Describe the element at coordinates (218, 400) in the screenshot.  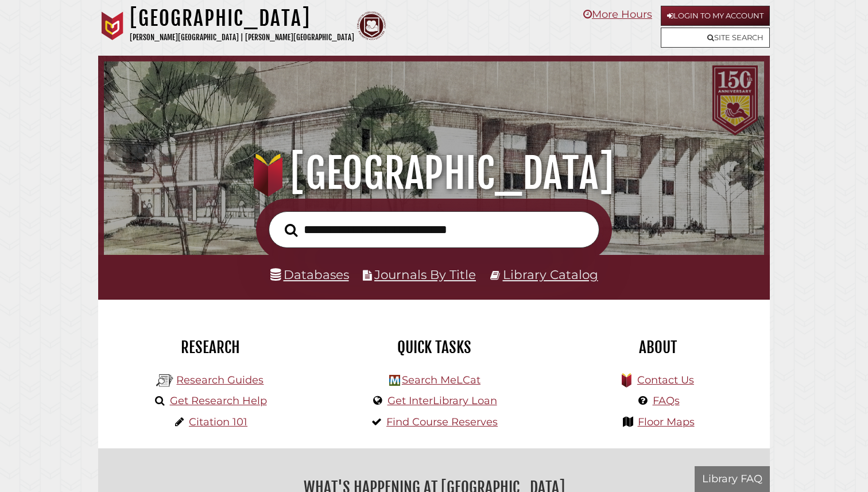
I see `a: Get Research Help` at that location.